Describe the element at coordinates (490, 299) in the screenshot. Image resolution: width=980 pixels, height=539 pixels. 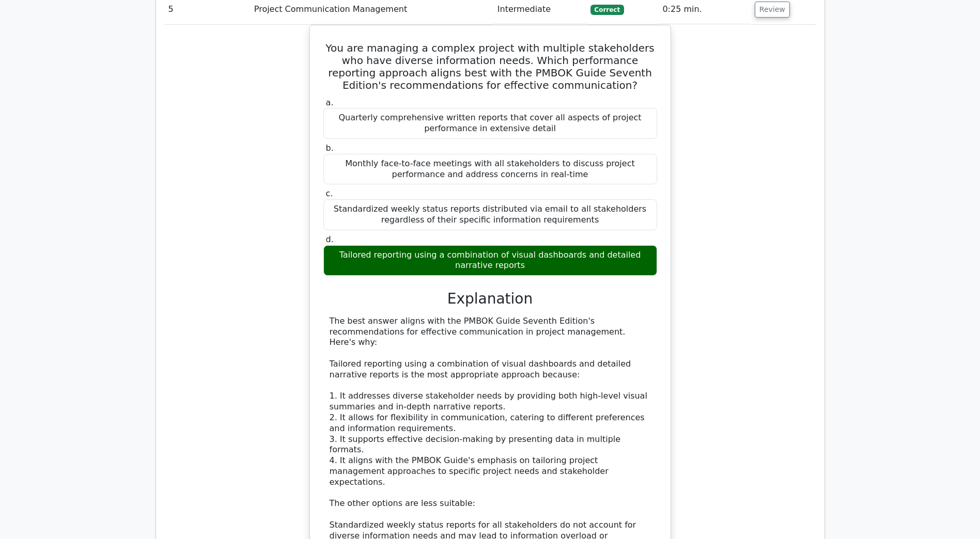
I see `h3: Explanation` at that location.